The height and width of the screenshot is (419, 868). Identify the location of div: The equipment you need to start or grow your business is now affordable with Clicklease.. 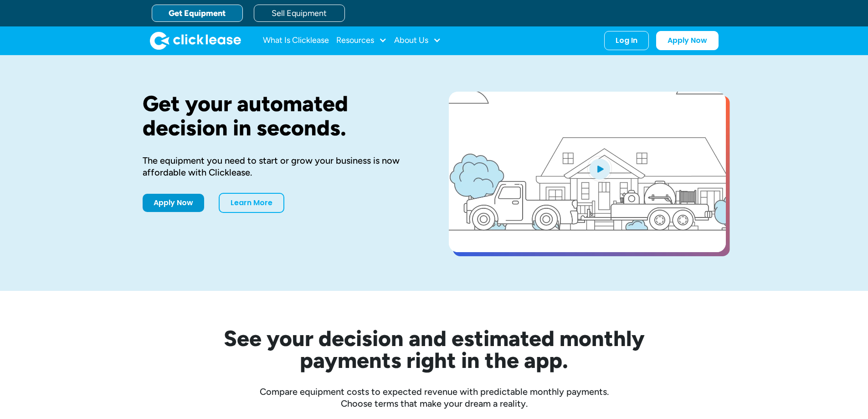
(281, 166).